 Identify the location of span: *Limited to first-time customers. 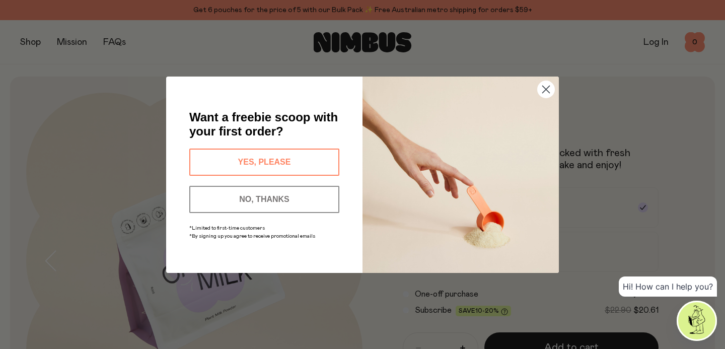
(227, 228).